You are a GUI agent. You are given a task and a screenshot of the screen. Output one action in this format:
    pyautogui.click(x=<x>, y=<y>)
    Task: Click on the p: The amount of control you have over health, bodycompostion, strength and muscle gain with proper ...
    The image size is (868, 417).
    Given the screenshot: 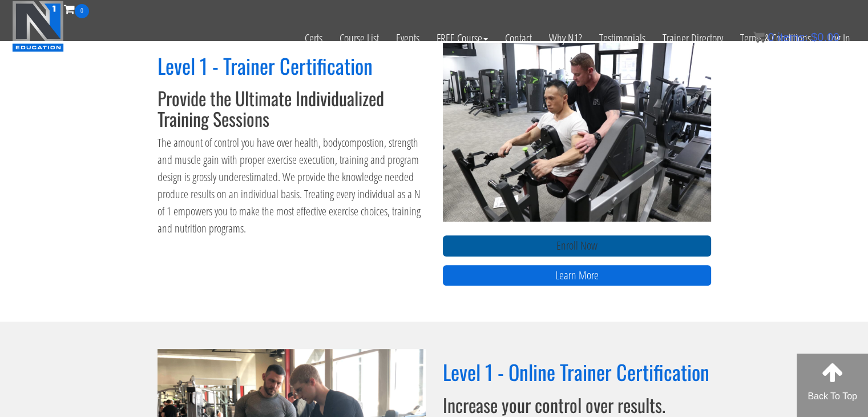 What is the action you would take?
    pyautogui.click(x=291, y=186)
    